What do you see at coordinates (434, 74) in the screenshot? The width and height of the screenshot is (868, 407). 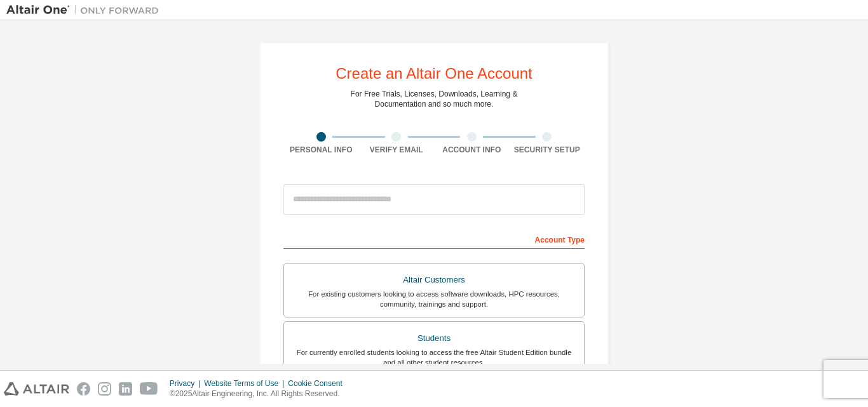 I see `div: Create an Altair One Account` at bounding box center [434, 74].